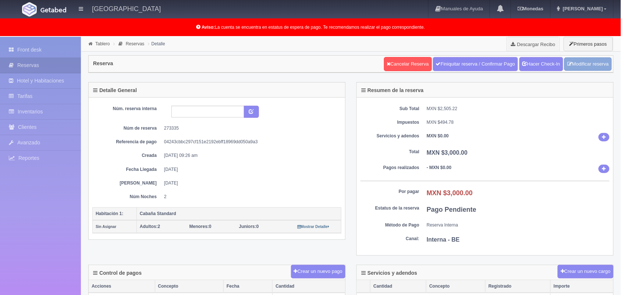  I want to click on dd: 273335, so click(250, 128).